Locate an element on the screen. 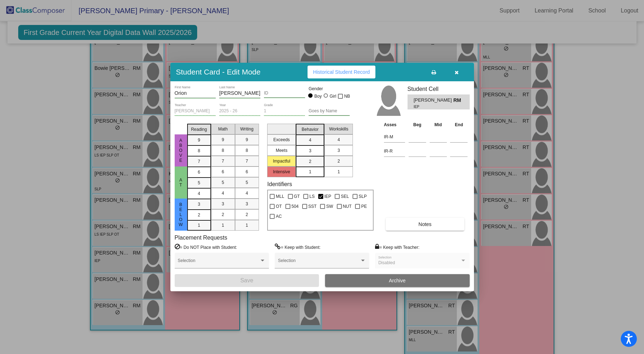 Image resolution: width=644 pixels, height=354 pixels. span: Notes is located at coordinates (425, 224).